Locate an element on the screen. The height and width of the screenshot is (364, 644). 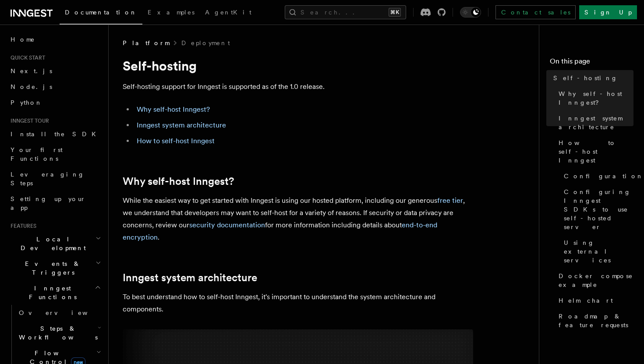
a: Sign Up is located at coordinates (608, 12).